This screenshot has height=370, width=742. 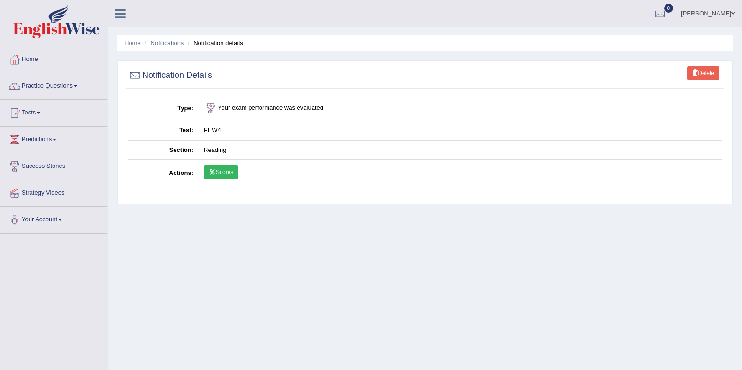 What do you see at coordinates (170, 76) in the screenshot?
I see `h2: Notification Details` at bounding box center [170, 76].